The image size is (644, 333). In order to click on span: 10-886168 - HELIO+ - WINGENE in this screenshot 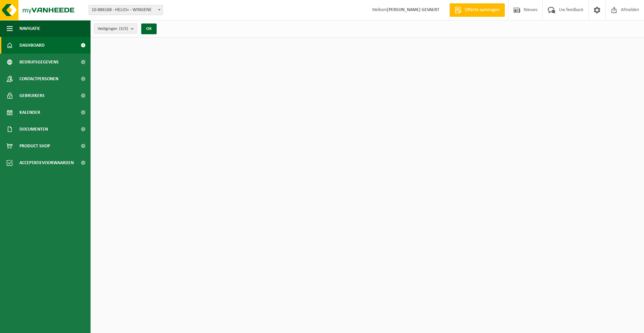, I will do `click(126, 10)`.